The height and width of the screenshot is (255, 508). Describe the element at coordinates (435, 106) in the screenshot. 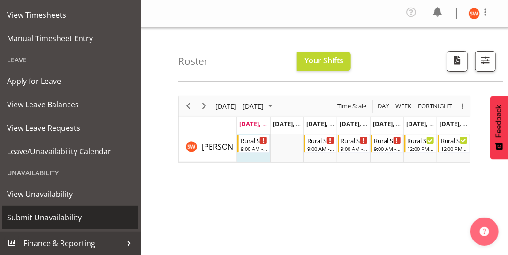

I see `span: Fortnight` at that location.